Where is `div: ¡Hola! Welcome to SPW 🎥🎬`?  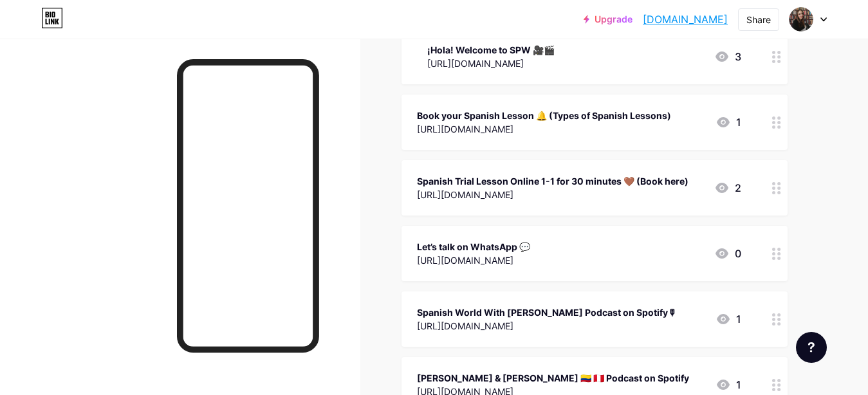
div: ¡Hola! Welcome to SPW 🎥🎬 is located at coordinates (491, 49).